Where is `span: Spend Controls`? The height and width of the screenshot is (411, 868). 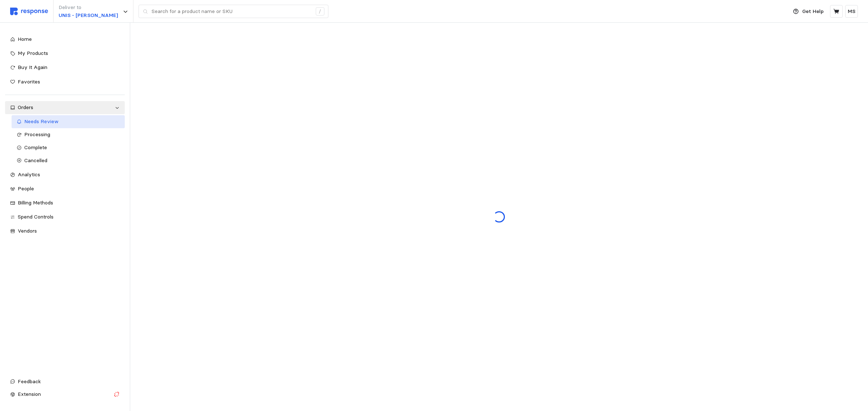
span: Spend Controls is located at coordinates (35, 217).